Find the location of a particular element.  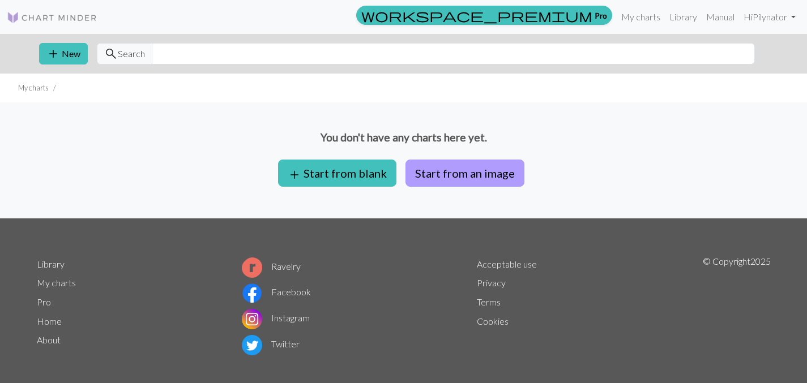

span: Search is located at coordinates (131, 54).